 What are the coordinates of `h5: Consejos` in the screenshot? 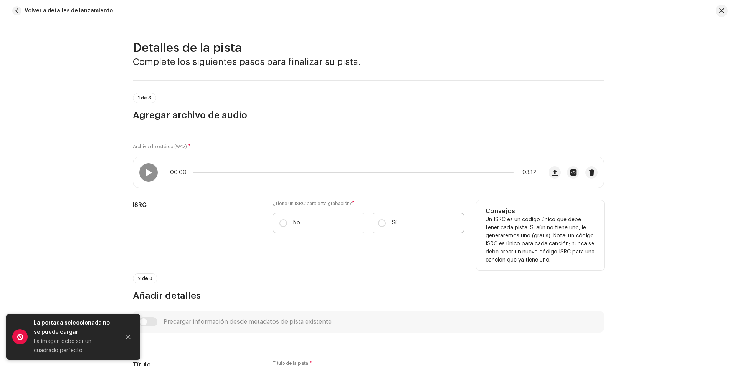 It's located at (540, 211).